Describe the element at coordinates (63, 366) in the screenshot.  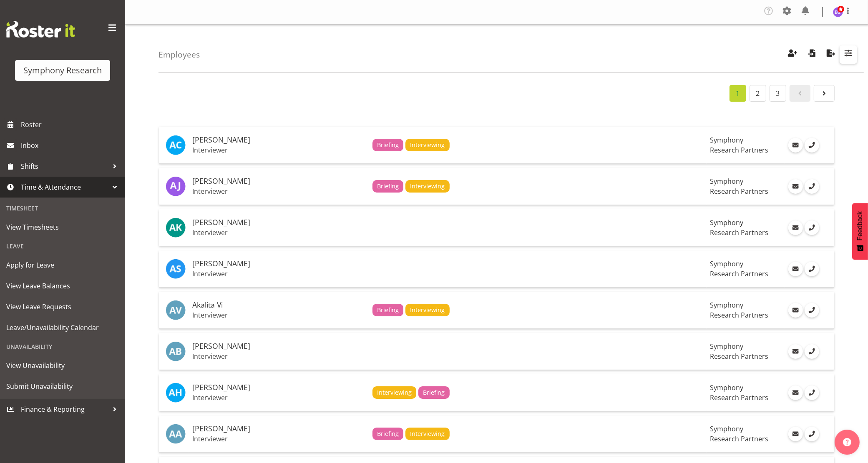
I see `span: View Unavailability` at that location.